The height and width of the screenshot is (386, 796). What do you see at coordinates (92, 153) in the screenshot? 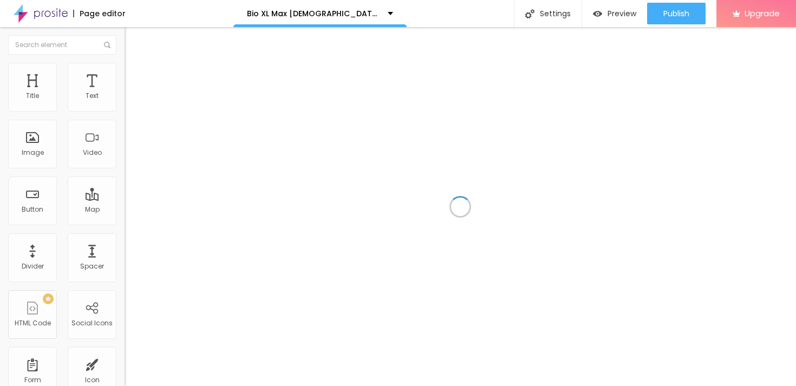
I see `div: Video` at bounding box center [92, 153].